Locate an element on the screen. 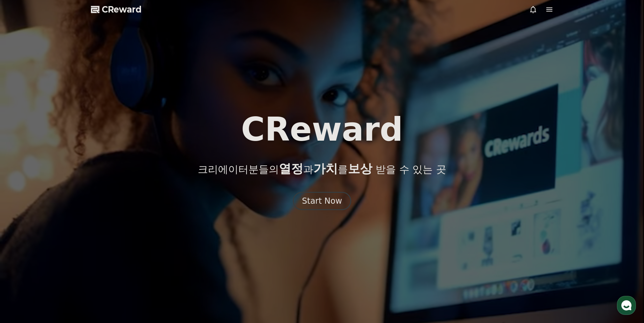 Image resolution: width=644 pixels, height=323 pixels. a: 대화 is located at coordinates (66, 223).